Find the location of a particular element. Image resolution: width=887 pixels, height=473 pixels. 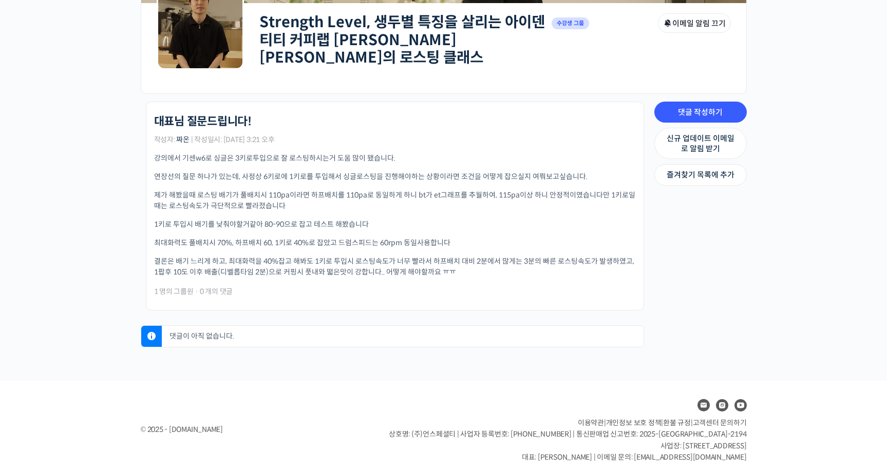

a: 이용약관 is located at coordinates (590, 423).